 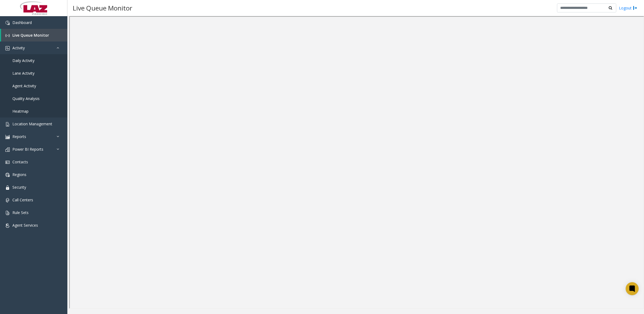 What do you see at coordinates (20, 212) in the screenshot?
I see `span: Rule Sets` at bounding box center [20, 212].